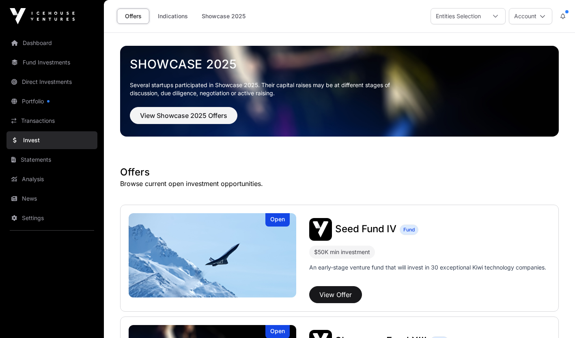 Image resolution: width=575 pixels, height=338 pixels. Describe the element at coordinates (212, 256) in the screenshot. I see `a: Seed Fund IVOpen` at that location.